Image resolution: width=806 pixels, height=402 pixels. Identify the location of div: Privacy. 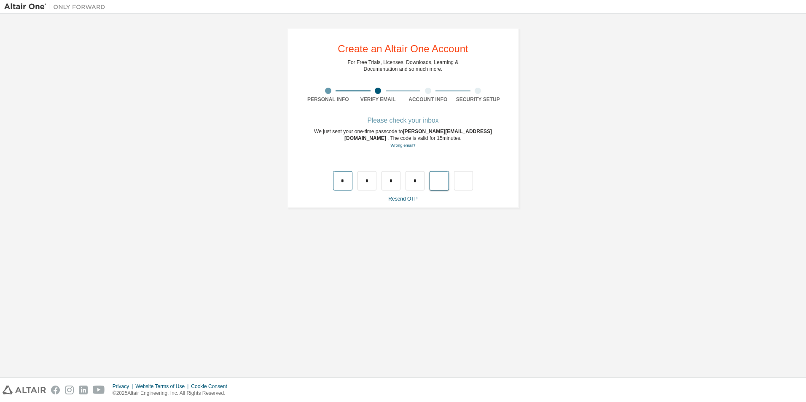
(124, 387).